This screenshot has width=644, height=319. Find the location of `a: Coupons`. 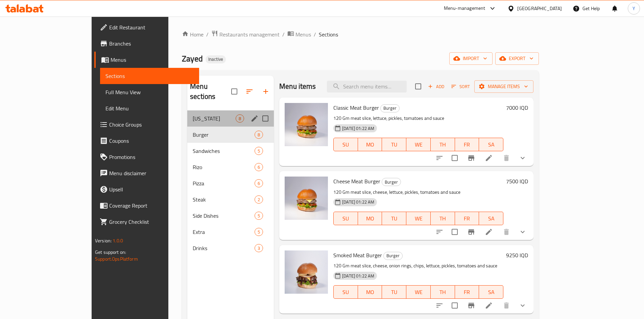

a: Coupons is located at coordinates (147, 141).